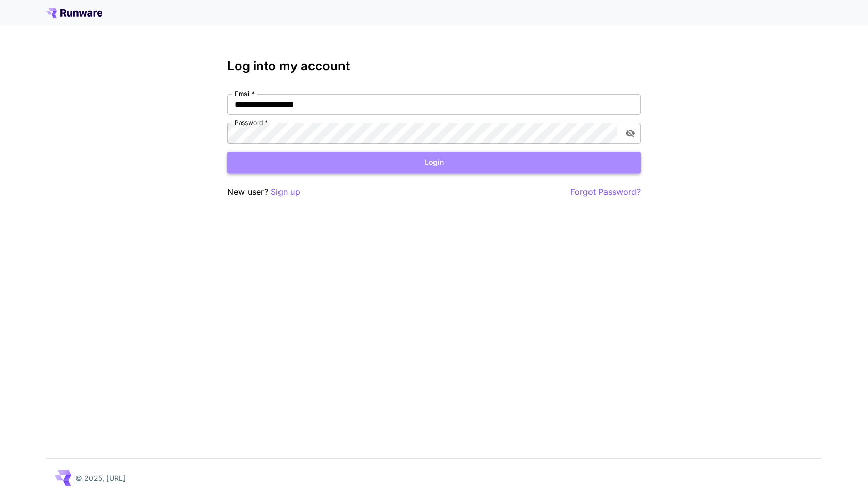 The width and height of the screenshot is (868, 497). I want to click on p: Forgot Password?, so click(605, 192).